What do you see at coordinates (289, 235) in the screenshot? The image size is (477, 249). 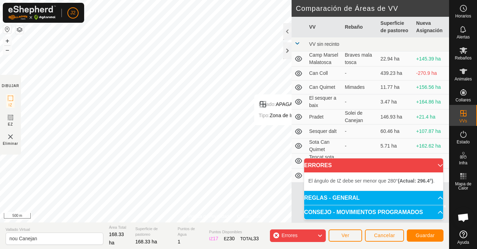 I see `span: Errores` at bounding box center [289, 235].